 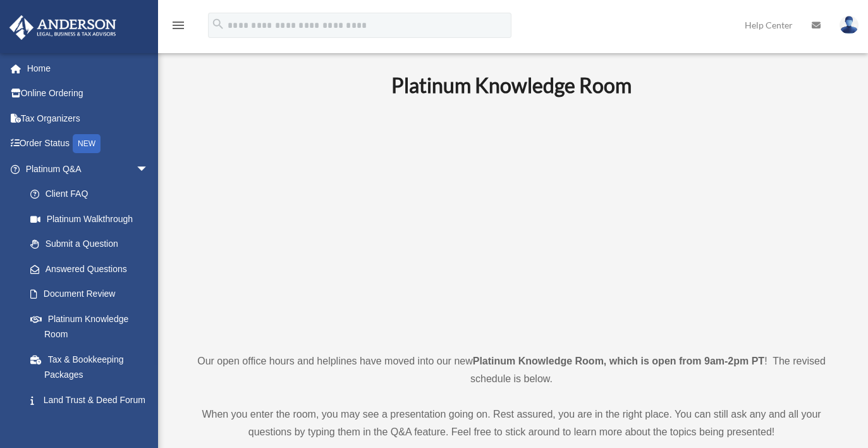 I want to click on span: arrow_drop_down, so click(x=149, y=169).